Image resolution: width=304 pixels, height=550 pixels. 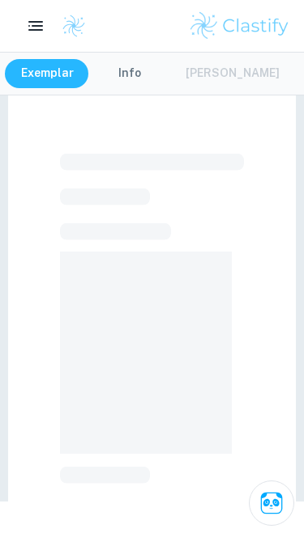 I want to click on button: Ask Clai, so click(x=271, y=503).